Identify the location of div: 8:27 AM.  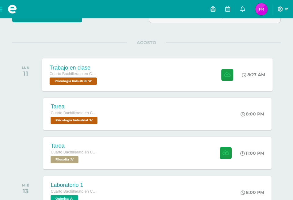
(253, 75).